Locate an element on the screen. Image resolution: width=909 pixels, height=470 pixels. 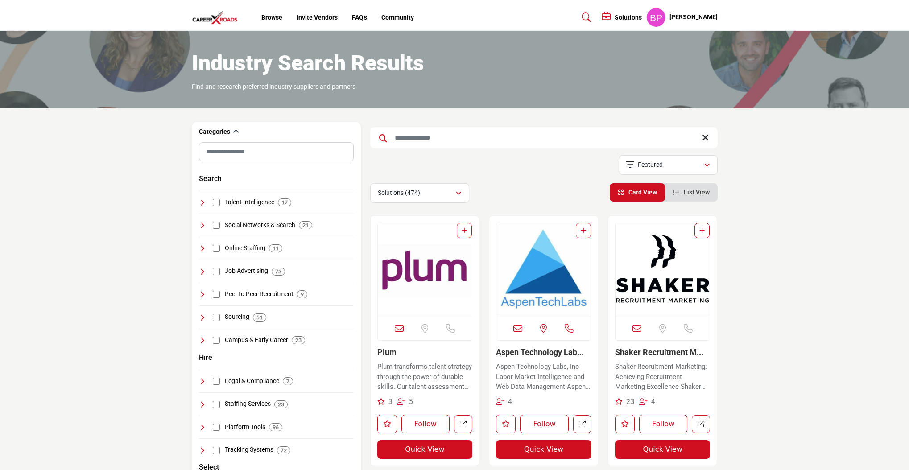
a: FAQ's is located at coordinates (360, 17).